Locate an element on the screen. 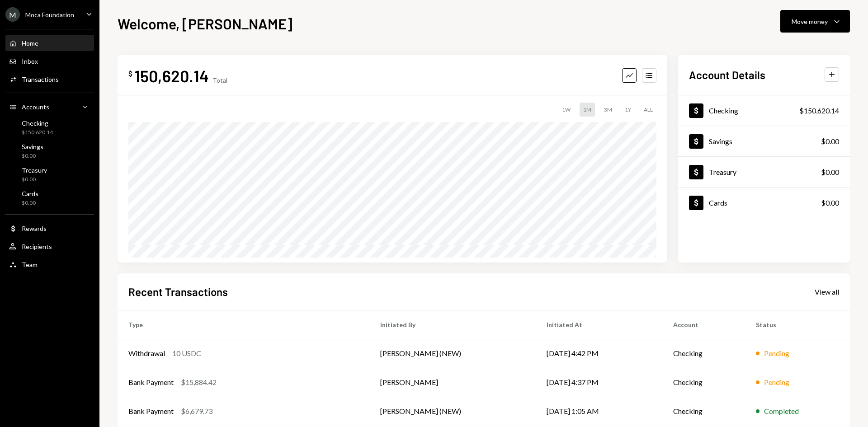 The width and height of the screenshot is (868, 427). div: Home is located at coordinates (30, 43).